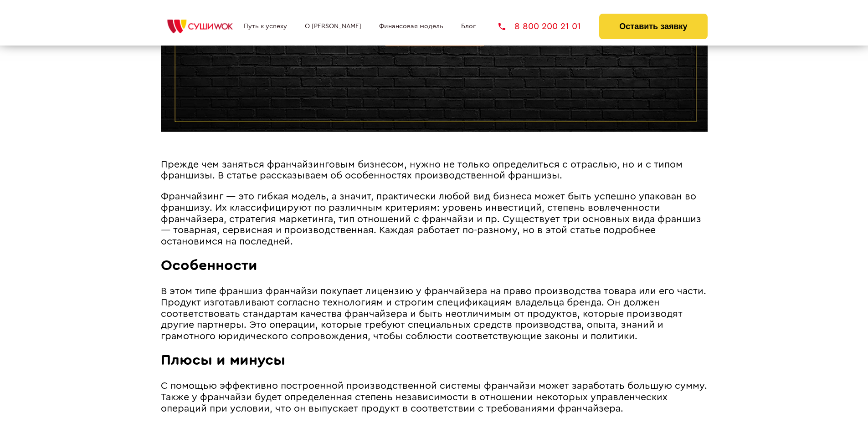 The image size is (868, 438). I want to click on span: В этом типе франшиз франчайзи покупает лицензию у франчайзера на право производства товара или ег..., so click(434, 314).